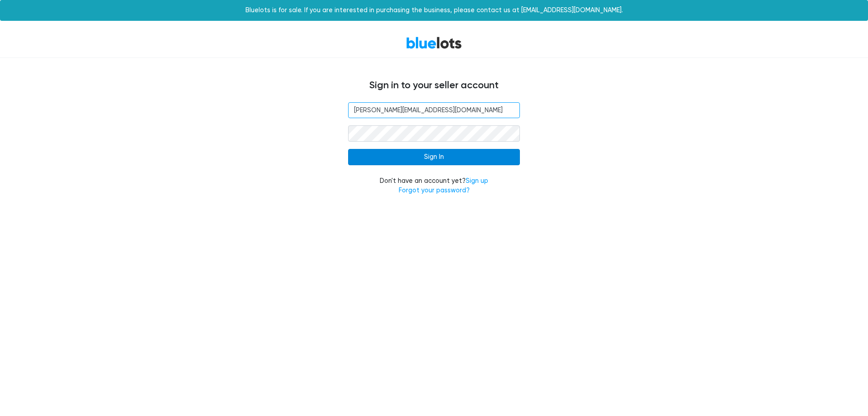 The image size is (868, 416). What do you see at coordinates (477, 180) in the screenshot?
I see `a: Sign up` at bounding box center [477, 180].